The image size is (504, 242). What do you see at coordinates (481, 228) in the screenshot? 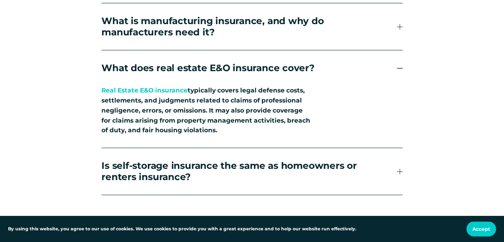
I see `span: Accept` at bounding box center [481, 228].